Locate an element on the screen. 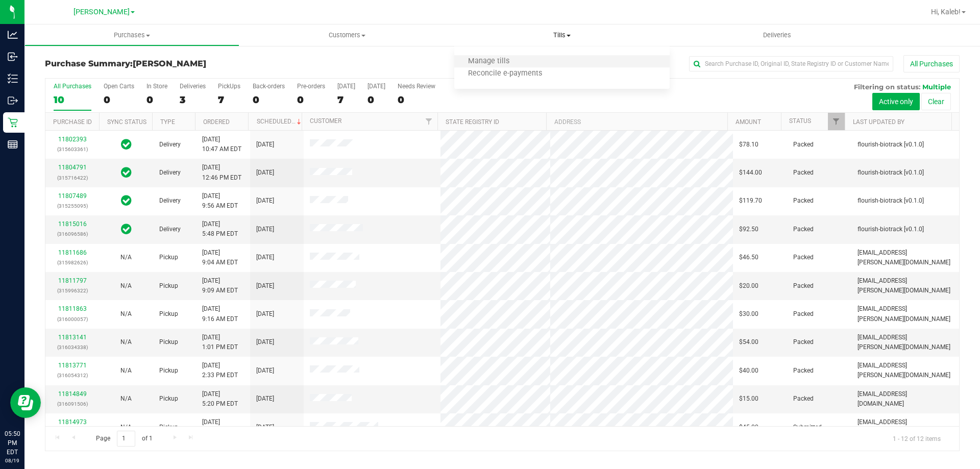 The image size is (980, 469). inline-svg: Retail is located at coordinates (13, 123).